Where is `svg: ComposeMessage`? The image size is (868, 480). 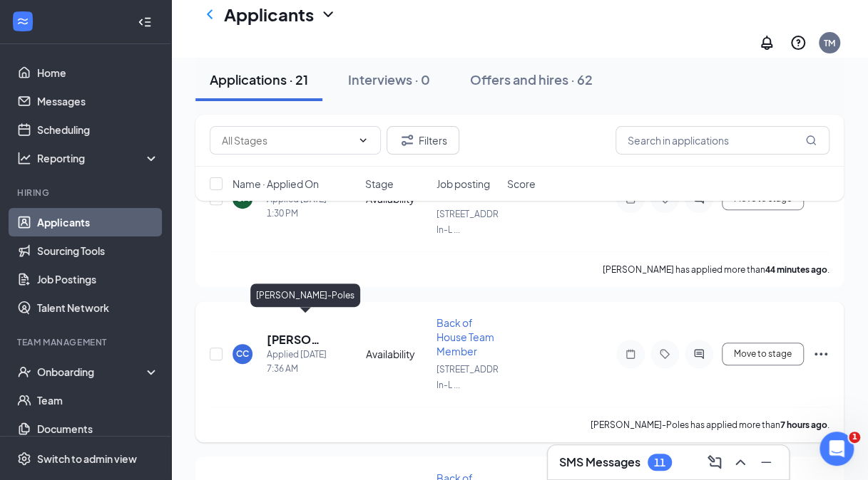 svg: ComposeMessage is located at coordinates (715, 463).